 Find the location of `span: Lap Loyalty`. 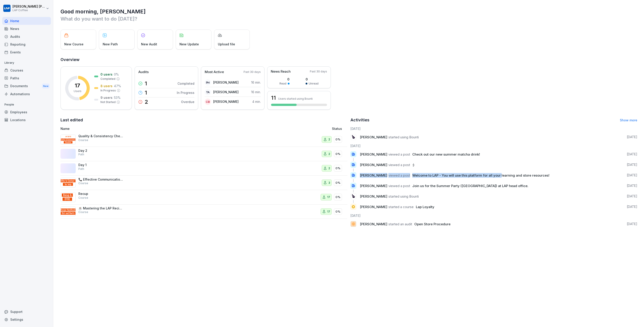

span: Lap Loyalty is located at coordinates (425, 207).